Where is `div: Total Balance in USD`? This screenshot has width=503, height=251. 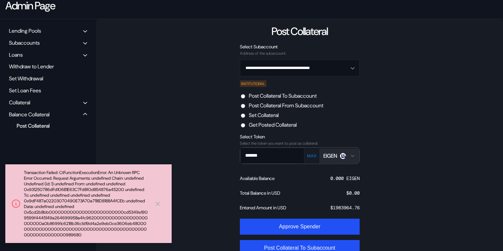
div: Total Balance in USD is located at coordinates (260, 193).